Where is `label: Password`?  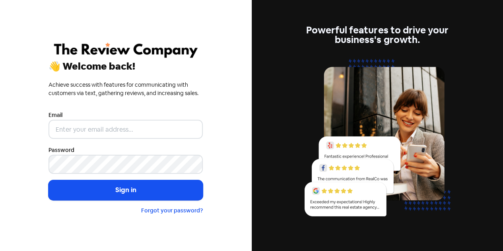
label: Password is located at coordinates (61, 150).